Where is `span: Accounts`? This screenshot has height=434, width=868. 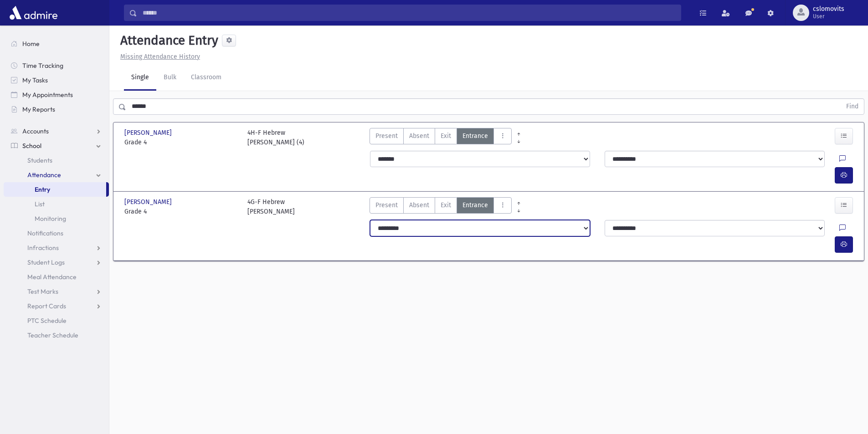 span: Accounts is located at coordinates (36, 131).